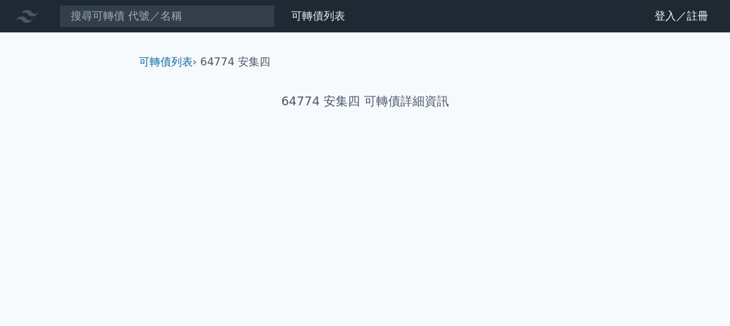 The height and width of the screenshot is (326, 730). What do you see at coordinates (365, 101) in the screenshot?
I see `h1: 64774 安集四 可轉債詳細資訊` at bounding box center [365, 101].